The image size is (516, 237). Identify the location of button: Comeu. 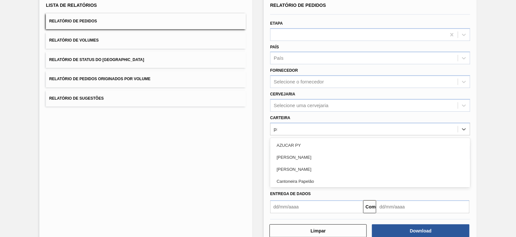
(369, 207).